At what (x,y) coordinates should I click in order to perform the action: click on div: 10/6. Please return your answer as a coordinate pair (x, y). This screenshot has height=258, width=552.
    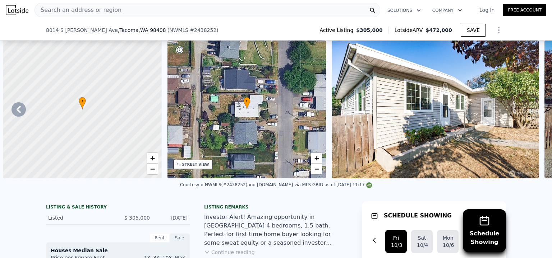
    Looking at the image, I should click on (448, 245).